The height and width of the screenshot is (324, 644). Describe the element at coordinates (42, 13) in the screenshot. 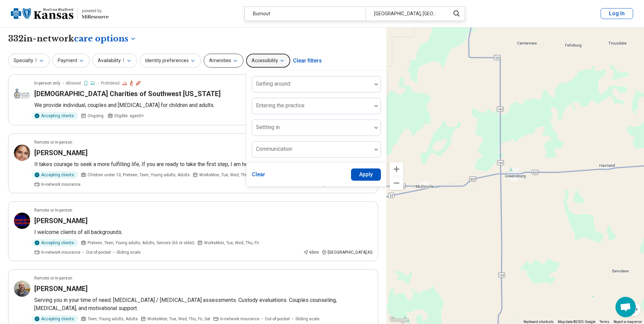

I see `img: Blue Cross Blue Shield Kansas` at that location.